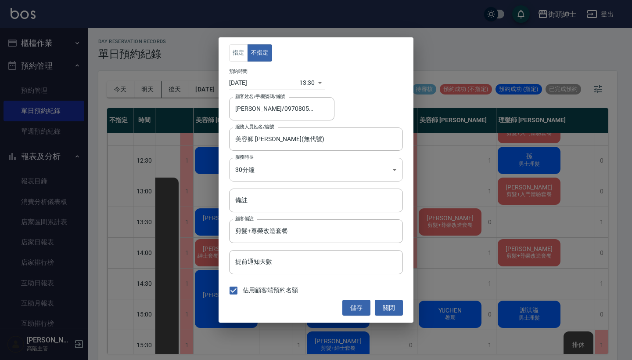 The height and width of the screenshot is (360, 632). Describe the element at coordinates (245, 218) in the screenshot. I see `label: 顧客備註` at that location.